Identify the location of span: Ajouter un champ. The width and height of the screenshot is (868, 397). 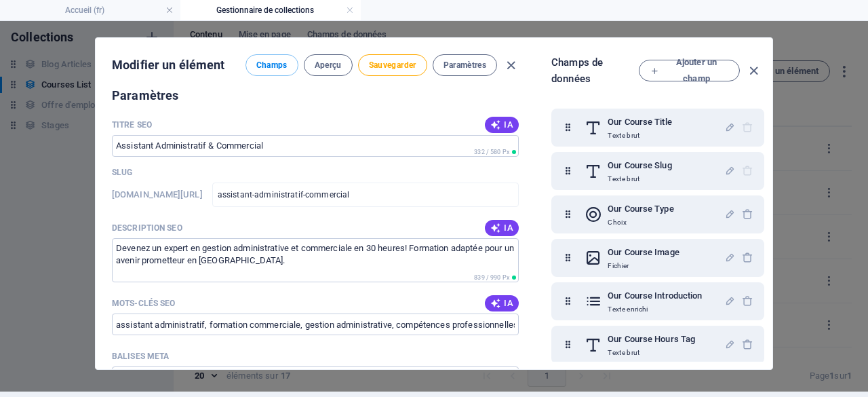
(689, 71).